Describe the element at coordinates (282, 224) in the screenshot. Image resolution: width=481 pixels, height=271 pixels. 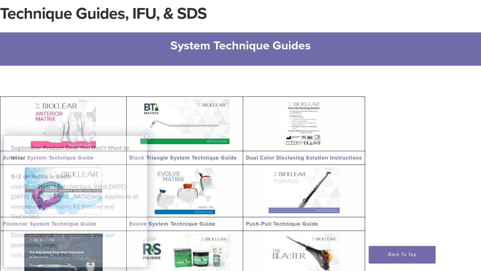
I see `a: Push-Pull Technique Guide` at that location.